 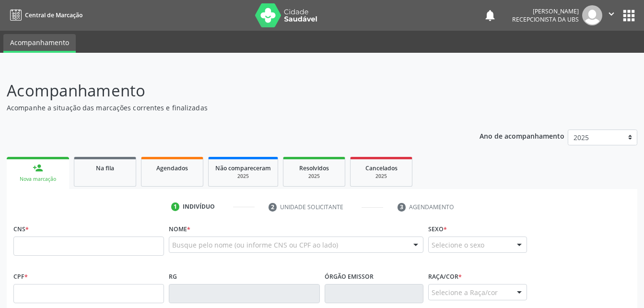 What do you see at coordinates (458, 245) in the screenshot?
I see `span: Selecione o sexo` at bounding box center [458, 245].